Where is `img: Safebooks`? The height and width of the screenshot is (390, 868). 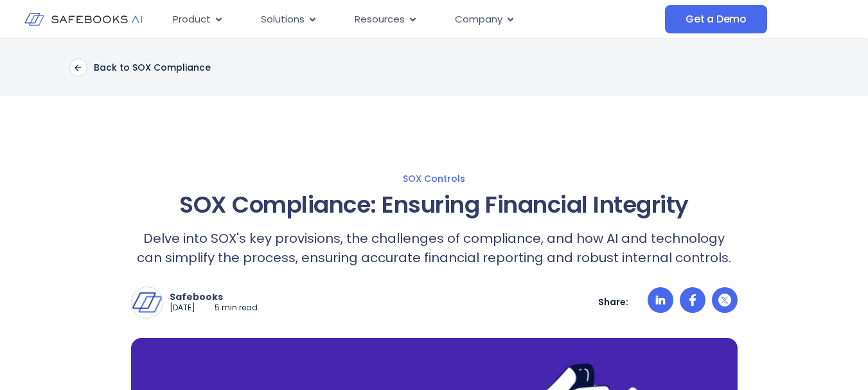 img: Safebooks is located at coordinates (147, 303).